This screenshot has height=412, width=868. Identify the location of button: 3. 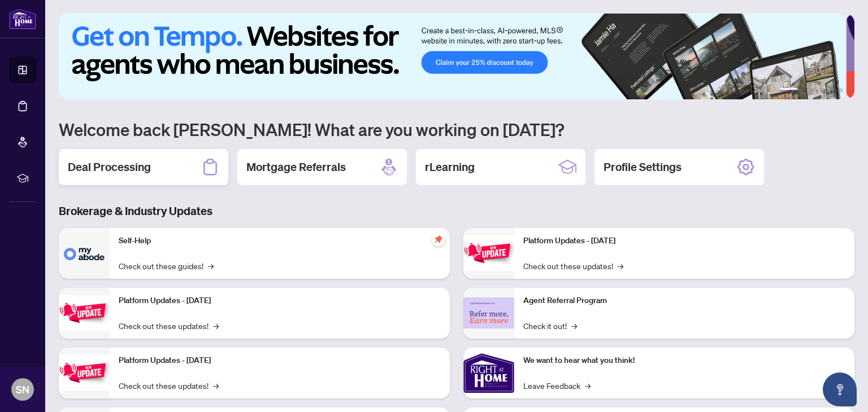
(814, 91).